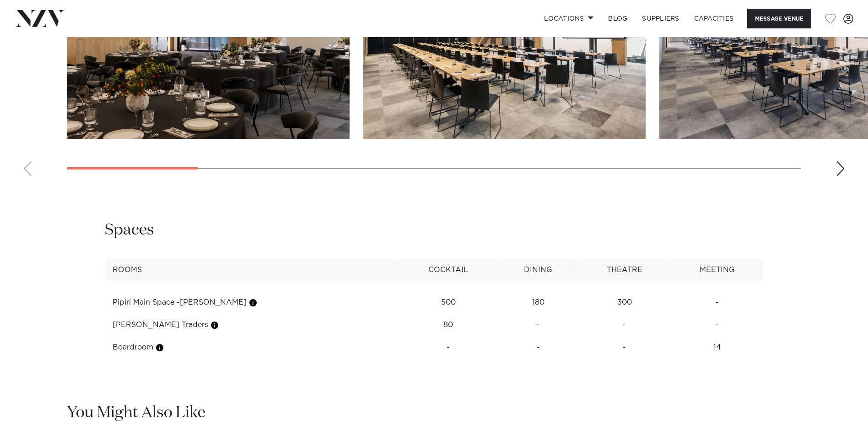 The width and height of the screenshot is (868, 437). Describe the element at coordinates (569, 18) in the screenshot. I see `a: Locations` at that location.